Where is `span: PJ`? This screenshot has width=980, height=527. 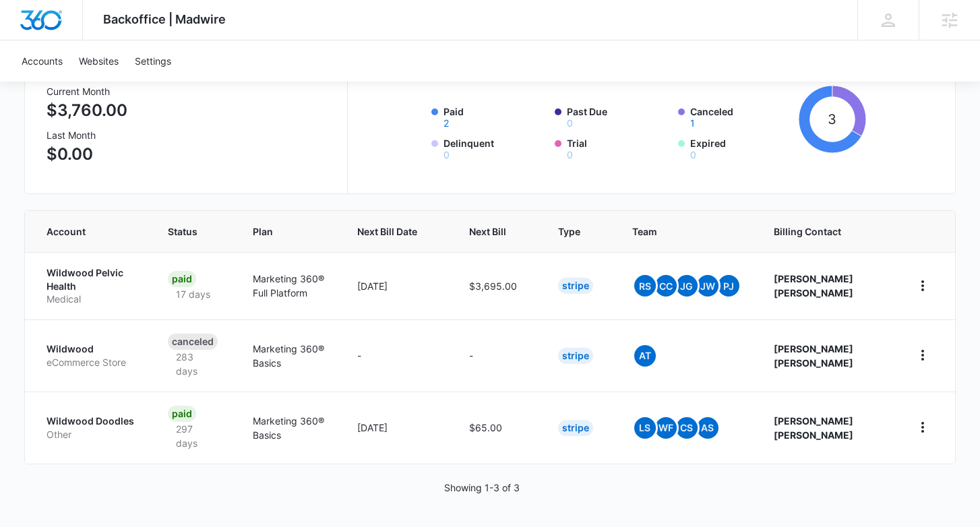
span: PJ is located at coordinates (729, 286).